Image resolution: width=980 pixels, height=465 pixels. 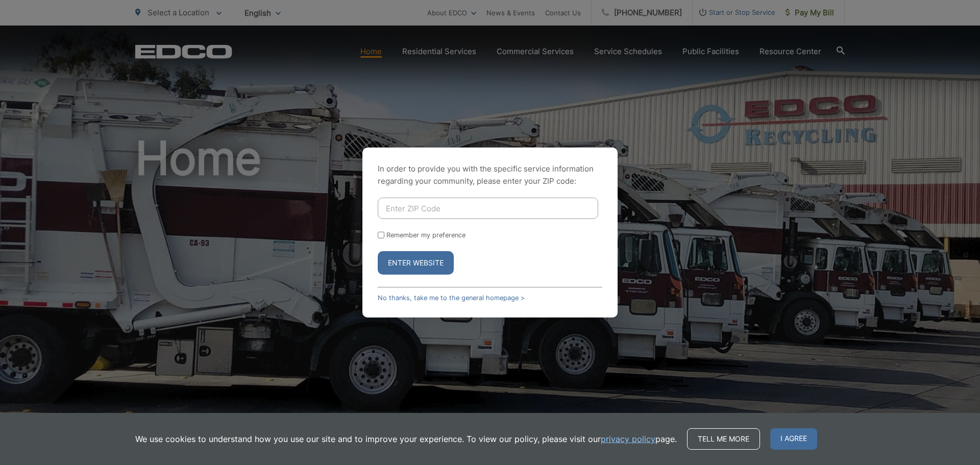 I want to click on label: Remember my preference, so click(x=426, y=234).